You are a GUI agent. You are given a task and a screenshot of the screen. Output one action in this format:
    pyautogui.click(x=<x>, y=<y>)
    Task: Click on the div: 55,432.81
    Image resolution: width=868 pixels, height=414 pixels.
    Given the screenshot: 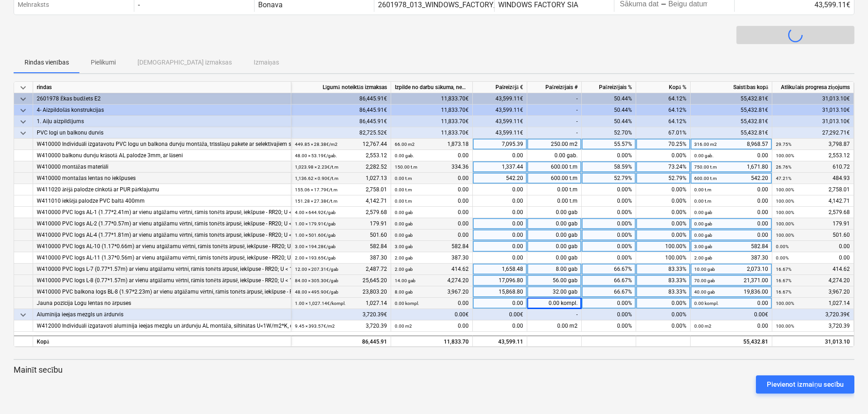 What is the action you would take?
    pyautogui.click(x=732, y=341)
    